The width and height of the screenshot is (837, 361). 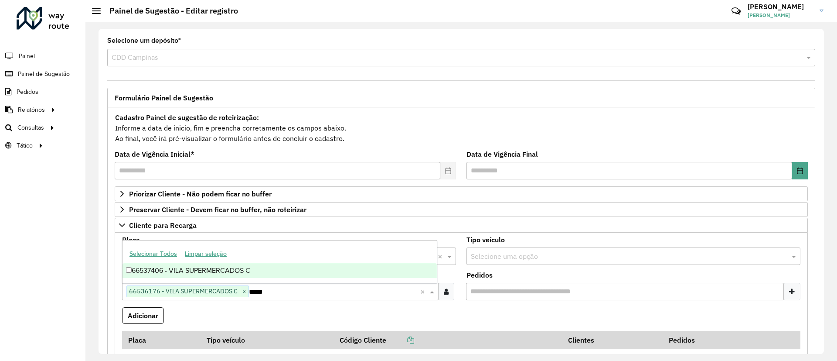 I want to click on a: Copiar, so click(x=400, y=340).